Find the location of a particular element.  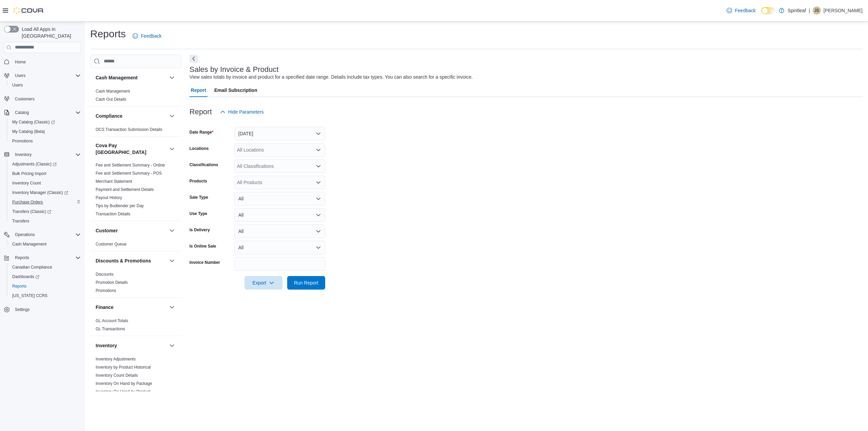

label: Classifications is located at coordinates (204, 165).